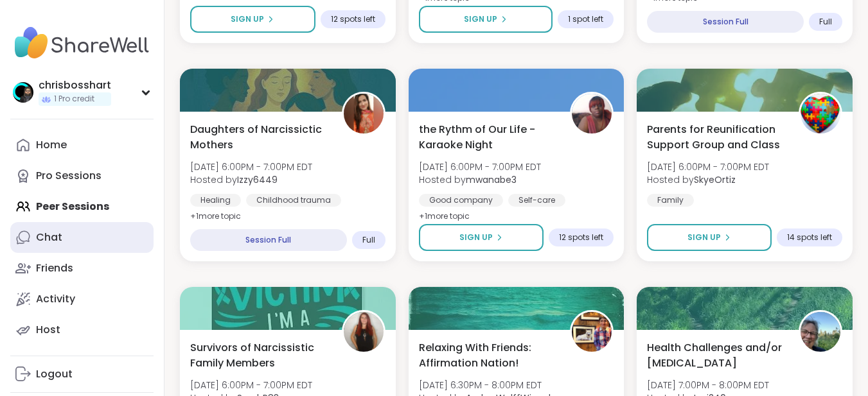 The height and width of the screenshot is (396, 868). What do you see at coordinates (82, 299) in the screenshot?
I see `a: Activity` at bounding box center [82, 299].